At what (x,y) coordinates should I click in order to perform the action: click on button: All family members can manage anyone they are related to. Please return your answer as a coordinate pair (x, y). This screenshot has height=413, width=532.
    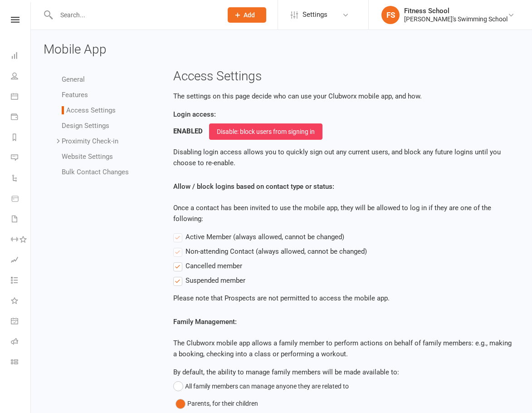
    Looking at the image, I should click on (261, 386).